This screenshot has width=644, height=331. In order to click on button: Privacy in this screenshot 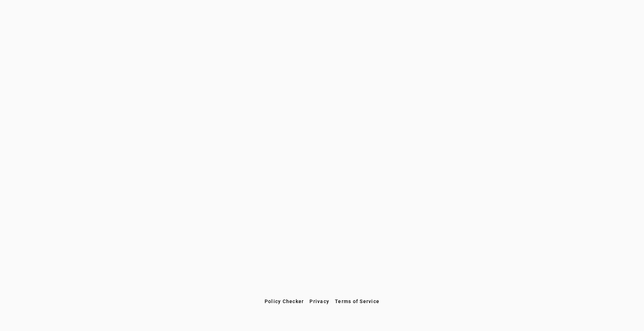, I will do `click(319, 301)`.